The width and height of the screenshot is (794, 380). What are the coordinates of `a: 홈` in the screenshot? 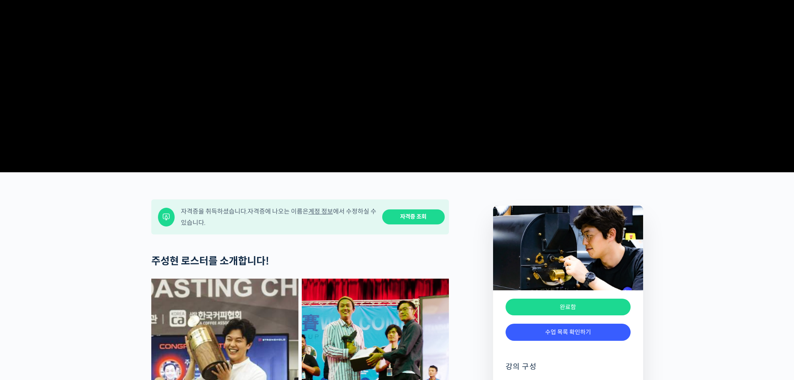 It's located at (29, 275).